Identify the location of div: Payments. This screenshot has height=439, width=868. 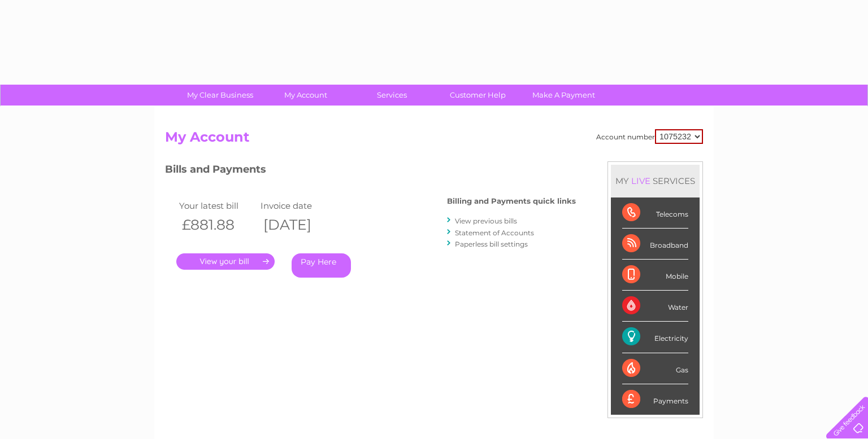
(655, 400).